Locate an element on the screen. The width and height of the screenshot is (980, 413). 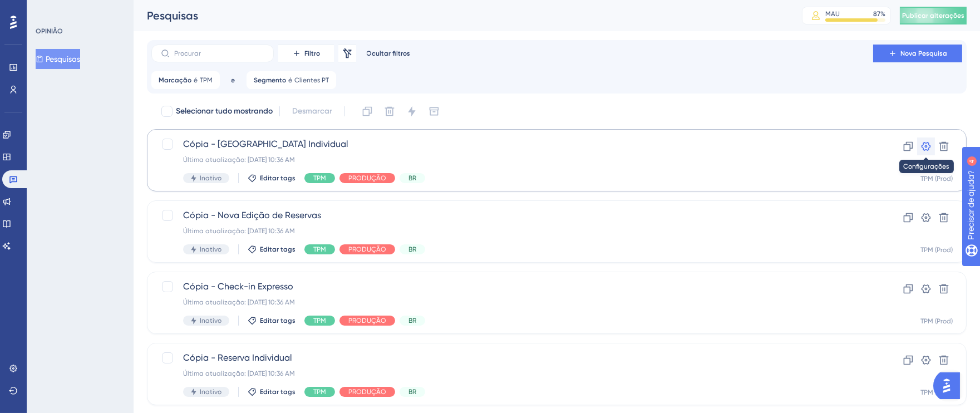
font: 4 is located at coordinates (105, 9).